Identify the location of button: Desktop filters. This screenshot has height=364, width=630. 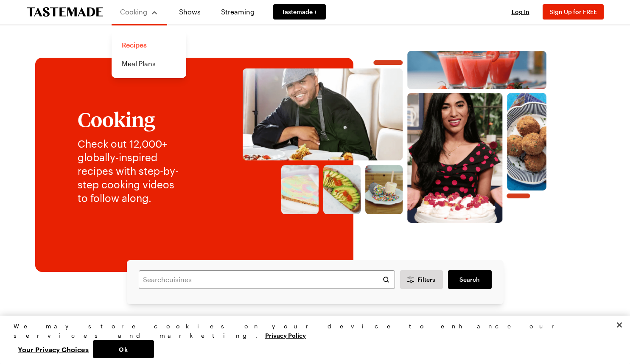
(422, 280).